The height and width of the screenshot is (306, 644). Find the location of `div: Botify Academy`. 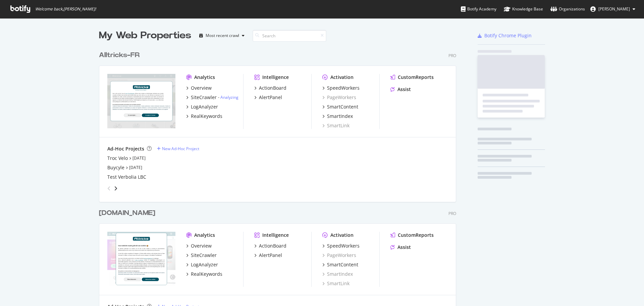

div: Botify Academy is located at coordinates (479, 9).